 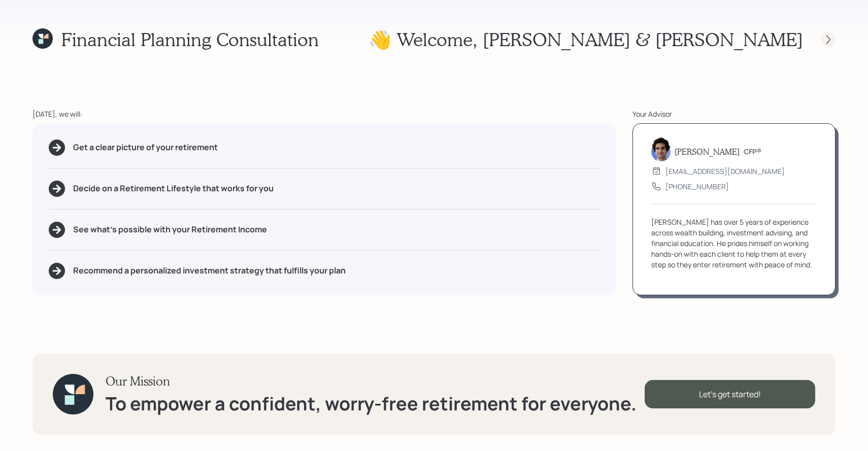 I want to click on div: Let's get started!, so click(x=730, y=395).